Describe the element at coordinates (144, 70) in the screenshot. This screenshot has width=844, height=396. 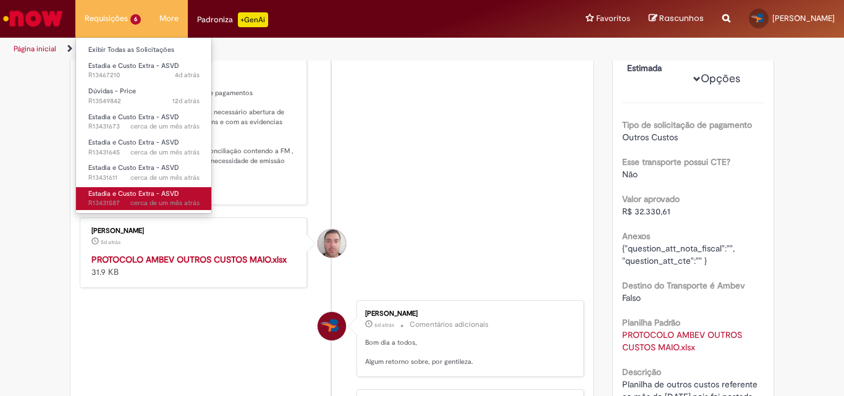
I see `a: Aberto R13467210 : Estadia e Custo Extra - ASVD` at that location.